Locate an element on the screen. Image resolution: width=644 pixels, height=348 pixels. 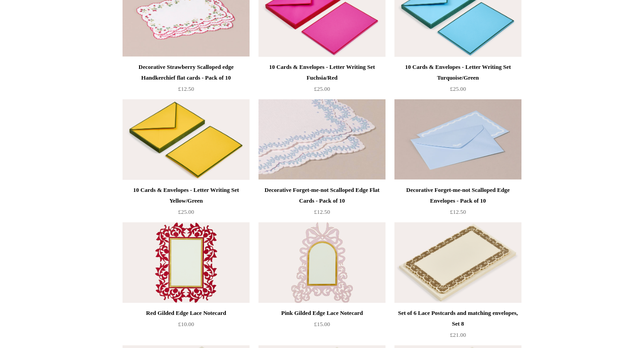
a: Pink Gilded Edge Lace Notecard £15.00 is located at coordinates (322, 326).